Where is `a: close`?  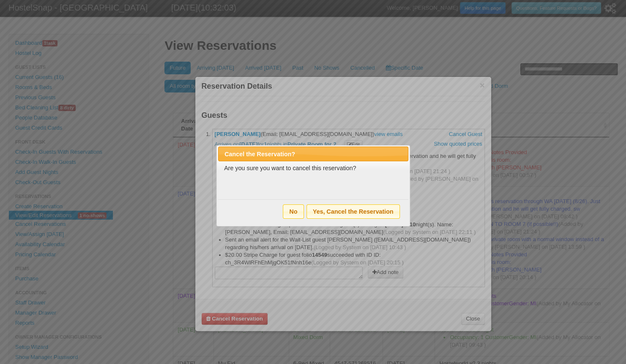 a: close is located at coordinates (402, 154).